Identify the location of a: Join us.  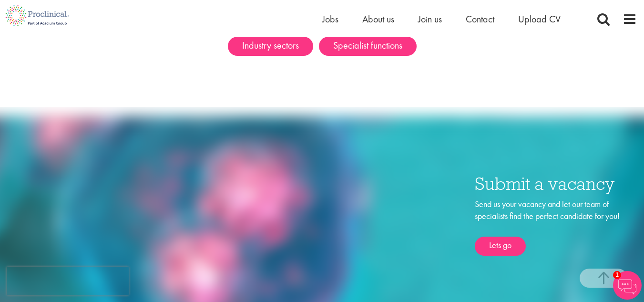
(430, 19).